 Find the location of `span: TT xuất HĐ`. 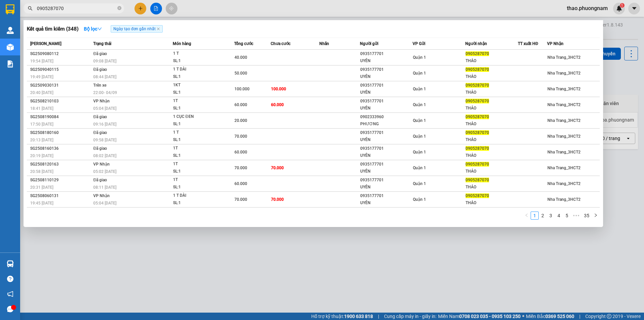

span: TT xuất HĐ is located at coordinates (528, 44).